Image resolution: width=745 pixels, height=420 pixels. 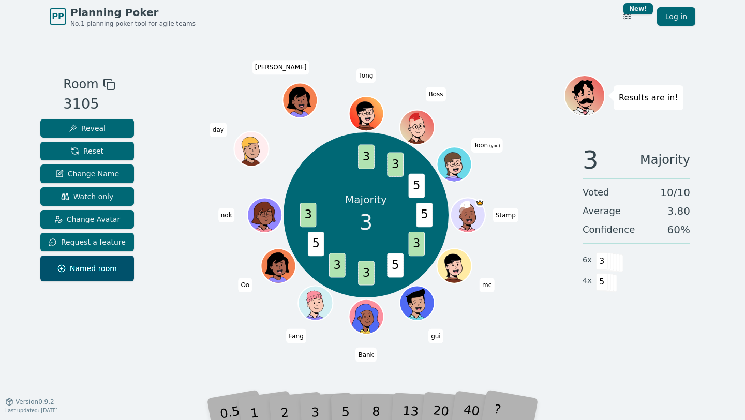 I want to click on span: Reveal, so click(x=87, y=128).